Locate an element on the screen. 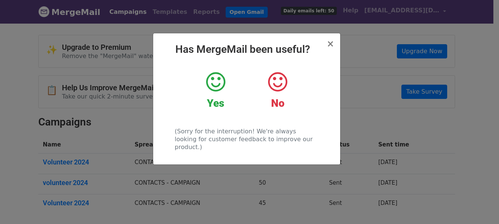  strong: Yes is located at coordinates (215, 103).